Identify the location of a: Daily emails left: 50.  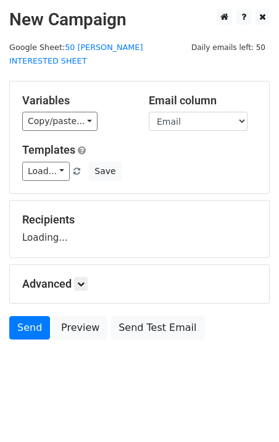
(228, 47).